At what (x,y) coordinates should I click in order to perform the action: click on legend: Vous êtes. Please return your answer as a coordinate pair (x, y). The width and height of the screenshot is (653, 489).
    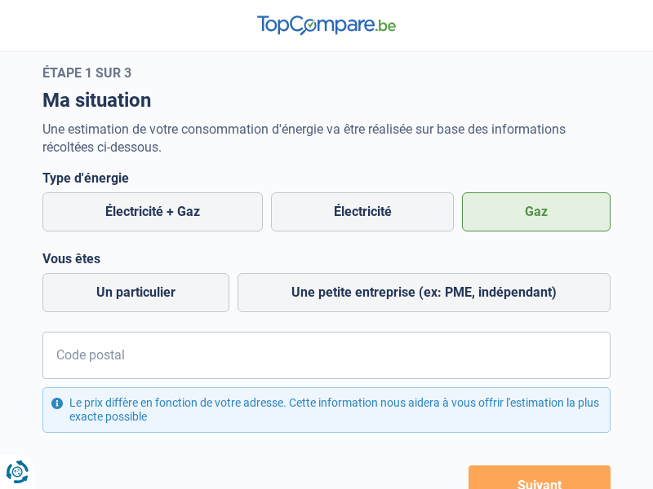
    Looking at the image, I should click on (326, 259).